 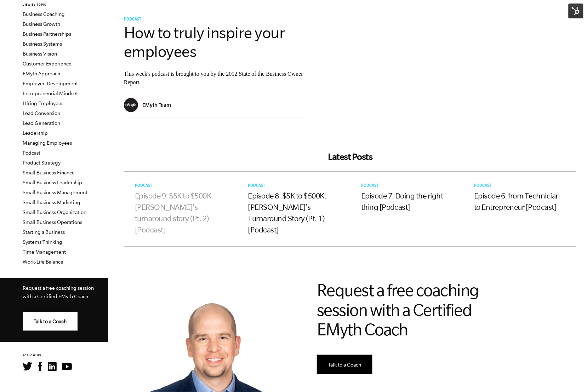 I want to click on a: Employee Development, so click(x=50, y=84).